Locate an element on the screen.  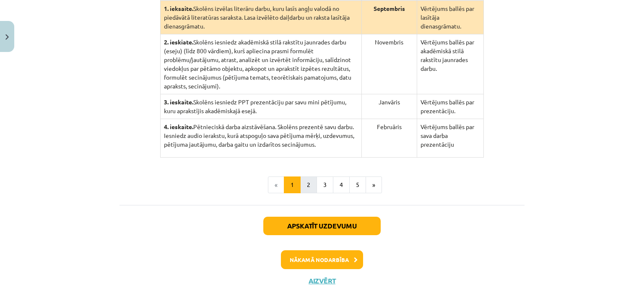
button: 3 is located at coordinates (325, 185).